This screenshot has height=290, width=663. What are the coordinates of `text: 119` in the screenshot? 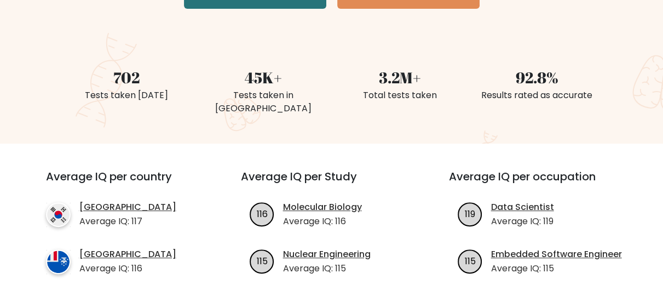 It's located at (470, 213).